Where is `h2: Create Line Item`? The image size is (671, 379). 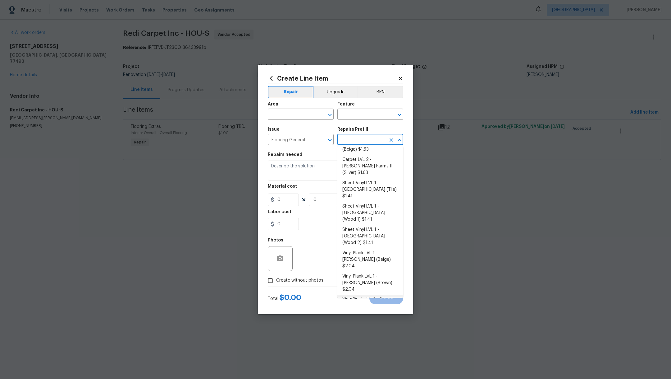 h2: Create Line Item is located at coordinates (333, 78).